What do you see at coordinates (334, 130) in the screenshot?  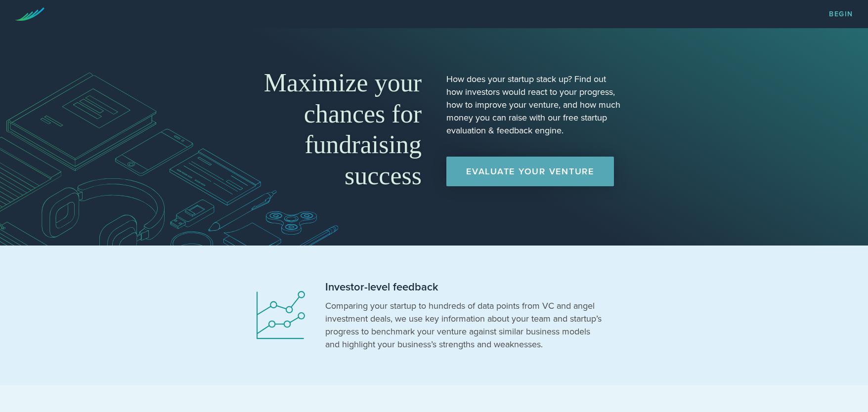 I see `h1: Maximize your chances for fundraising success` at bounding box center [334, 130].